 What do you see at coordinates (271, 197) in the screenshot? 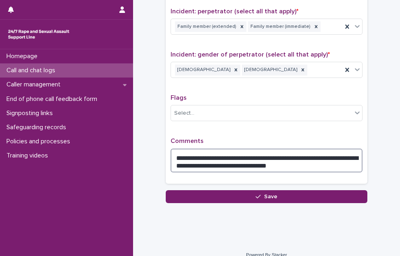
I see `span: Save` at bounding box center [271, 197].